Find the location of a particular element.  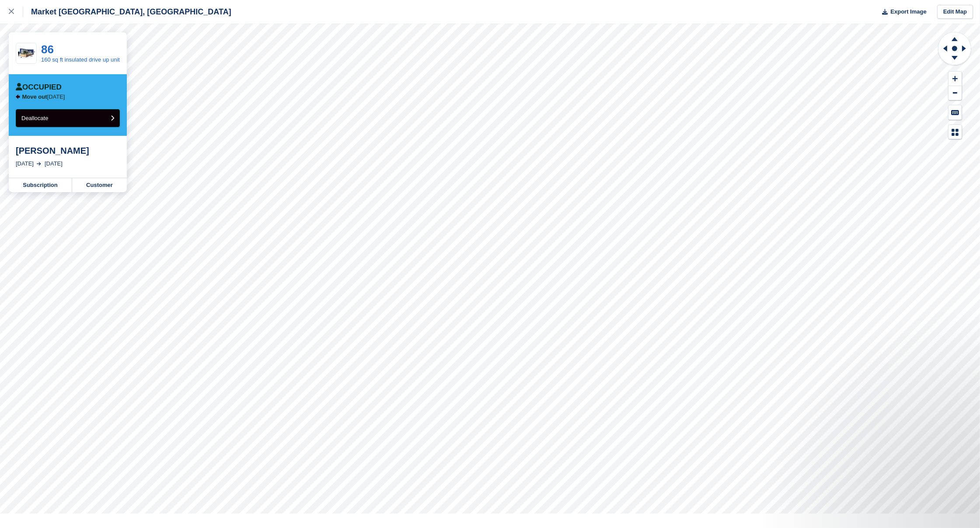

a: Customer is located at coordinates (99, 186).